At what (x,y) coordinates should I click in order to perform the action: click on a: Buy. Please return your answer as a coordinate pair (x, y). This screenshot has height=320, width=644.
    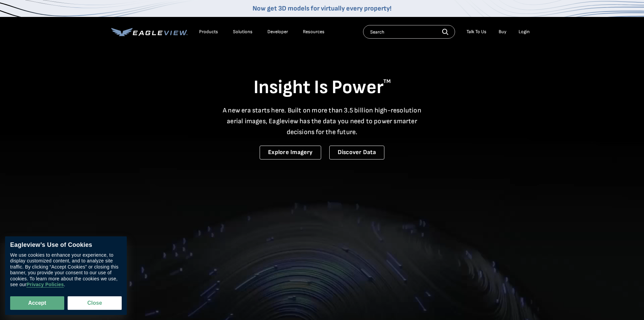
    Looking at the image, I should click on (502, 32).